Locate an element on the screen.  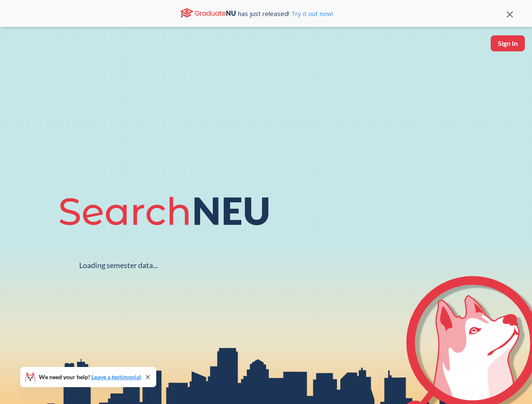
img: sandbox logo is located at coordinates (18, 48).